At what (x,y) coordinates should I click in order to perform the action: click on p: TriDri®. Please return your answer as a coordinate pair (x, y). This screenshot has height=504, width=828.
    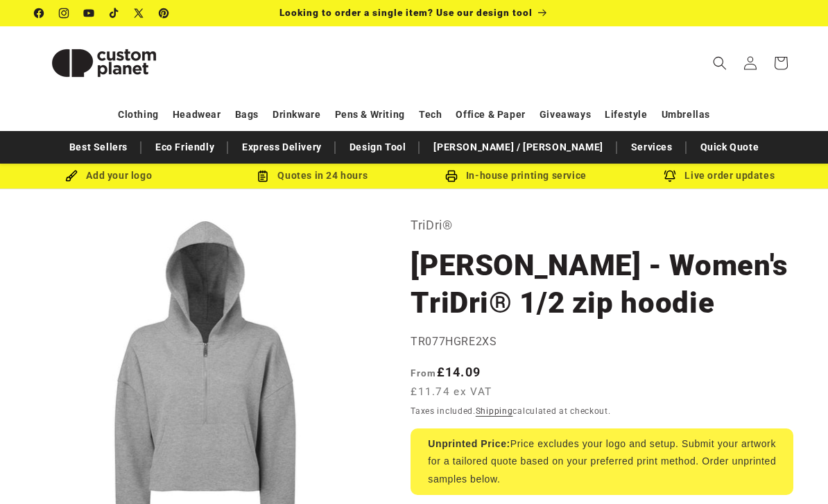
    Looking at the image, I should click on (602, 226).